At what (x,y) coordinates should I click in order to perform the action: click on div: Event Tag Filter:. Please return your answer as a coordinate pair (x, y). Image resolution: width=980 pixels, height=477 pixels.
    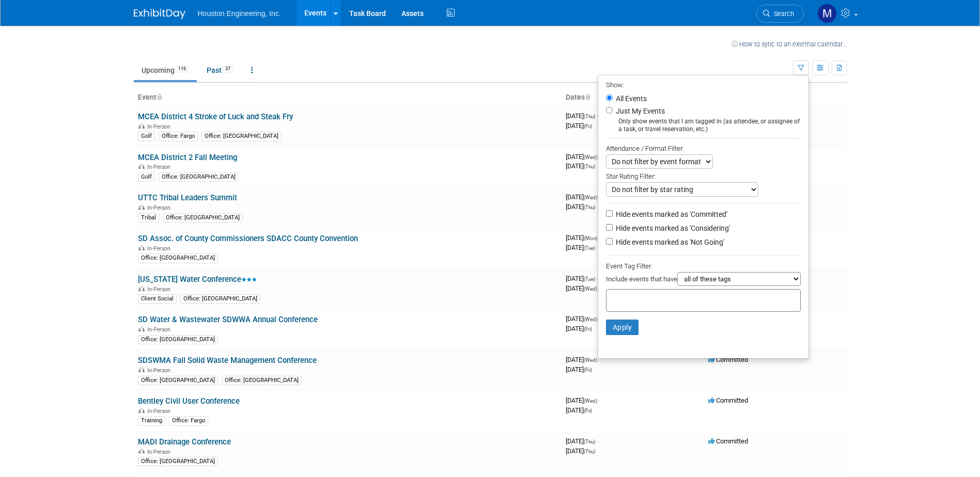
    Looking at the image, I should click on (703, 266).